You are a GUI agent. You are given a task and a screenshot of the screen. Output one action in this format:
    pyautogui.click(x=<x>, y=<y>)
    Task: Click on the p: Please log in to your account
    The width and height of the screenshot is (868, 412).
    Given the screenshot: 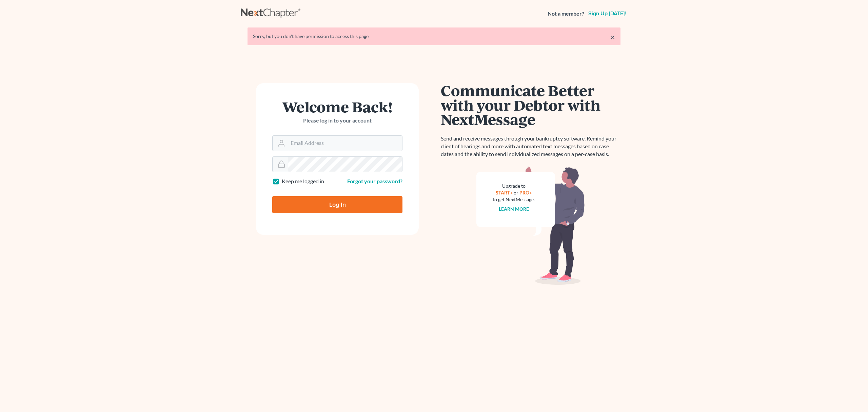 What is the action you would take?
    pyautogui.click(x=338, y=120)
    